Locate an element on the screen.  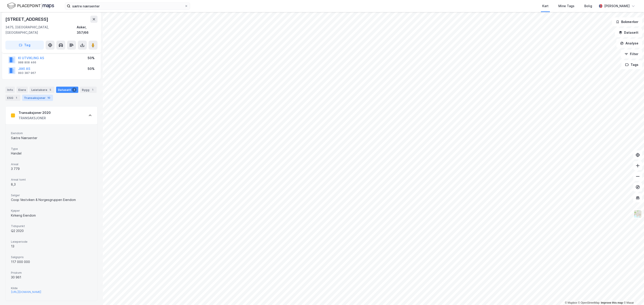
a: OpenStreetMap is located at coordinates (589, 303).